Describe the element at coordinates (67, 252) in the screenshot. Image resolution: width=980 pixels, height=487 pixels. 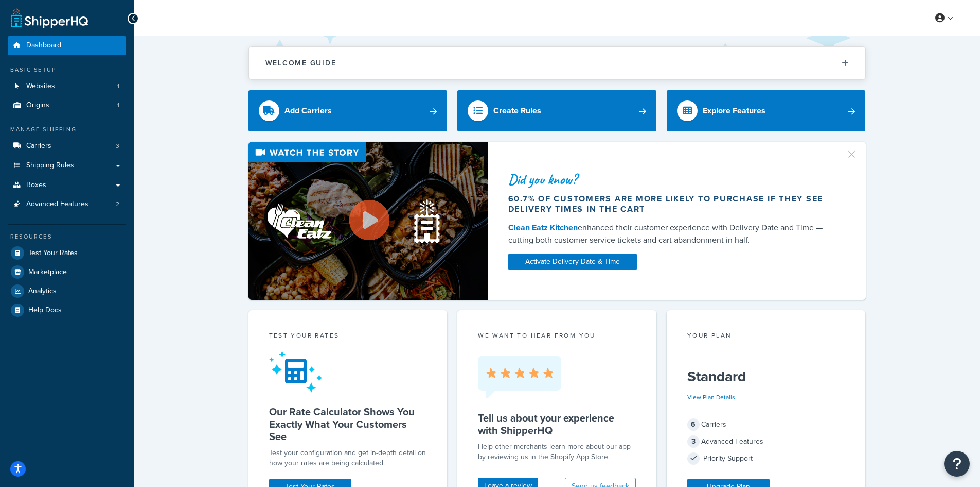
I see `a: Test Your Rates` at that location.